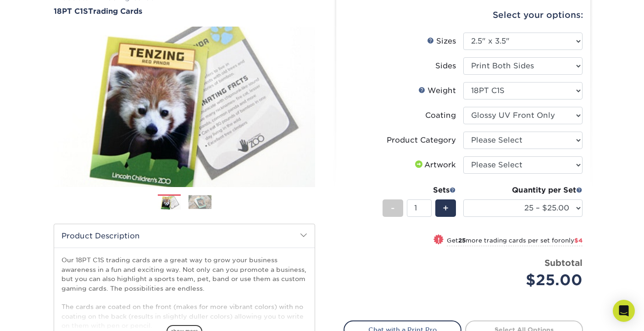  I want to click on div: $25.00, so click(526, 280).